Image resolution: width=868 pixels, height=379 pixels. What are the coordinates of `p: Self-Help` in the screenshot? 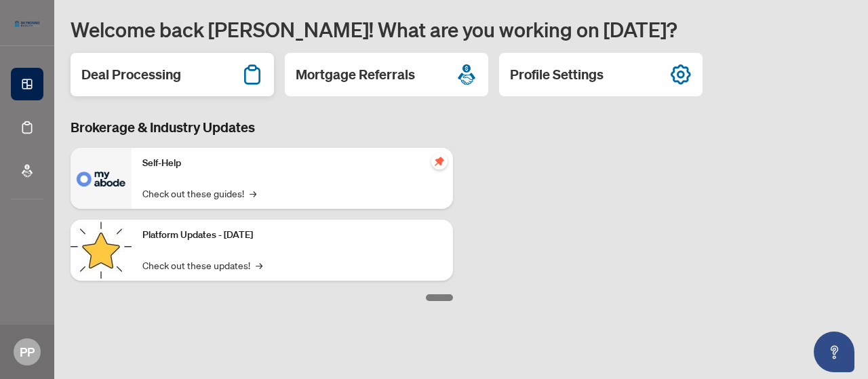 It's located at (292, 164).